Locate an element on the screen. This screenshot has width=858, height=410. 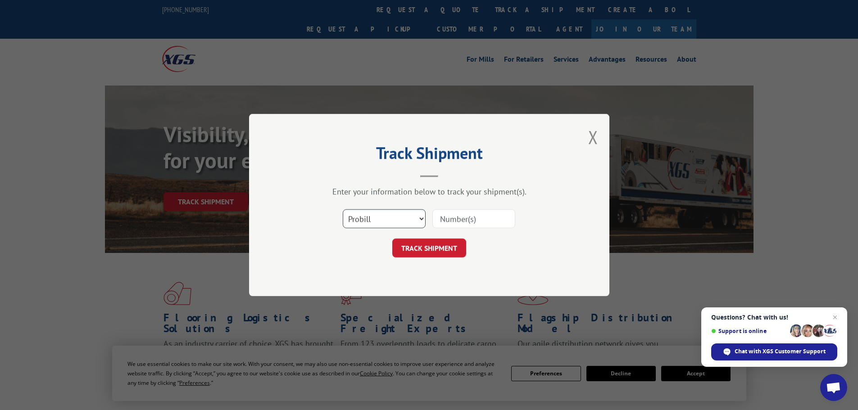
input: Number(s) is located at coordinates (474, 219).